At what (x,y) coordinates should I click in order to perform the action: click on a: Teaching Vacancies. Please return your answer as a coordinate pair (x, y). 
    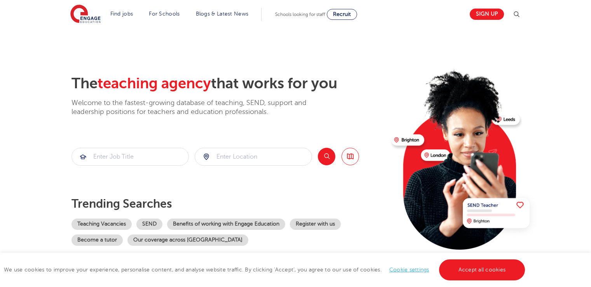
    Looking at the image, I should click on (101, 224).